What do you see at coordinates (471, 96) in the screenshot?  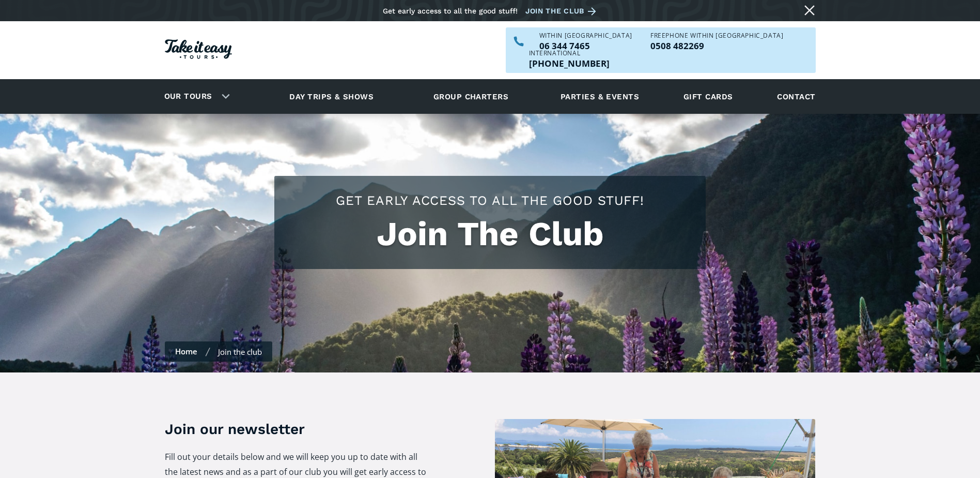 I see `a: Group charters` at bounding box center [471, 96].